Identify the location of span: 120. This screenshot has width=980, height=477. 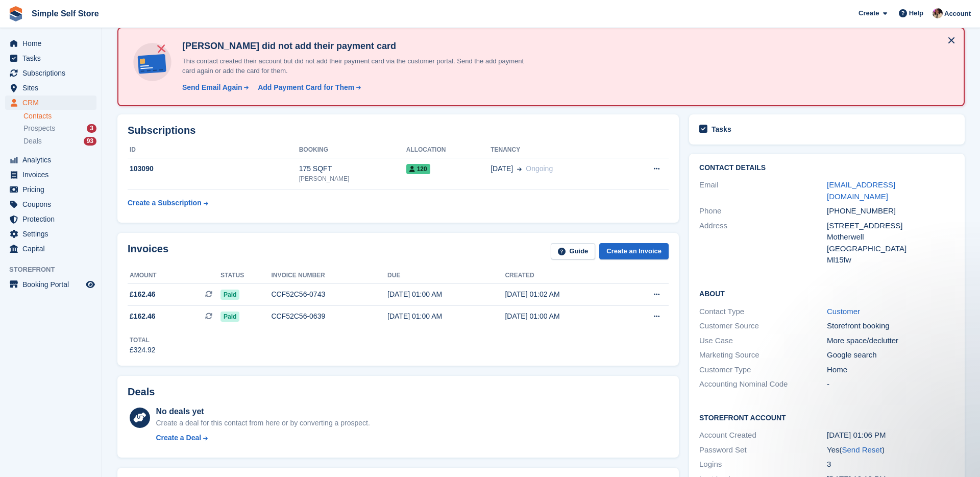
(418, 169).